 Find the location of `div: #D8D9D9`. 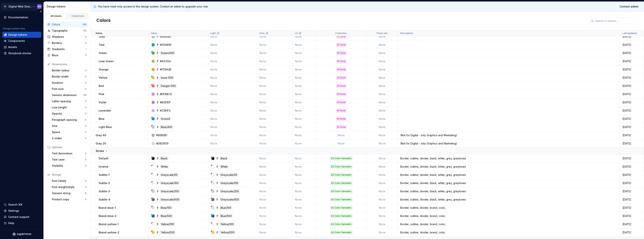

div: #D8D9D9 is located at coordinates (162, 144).